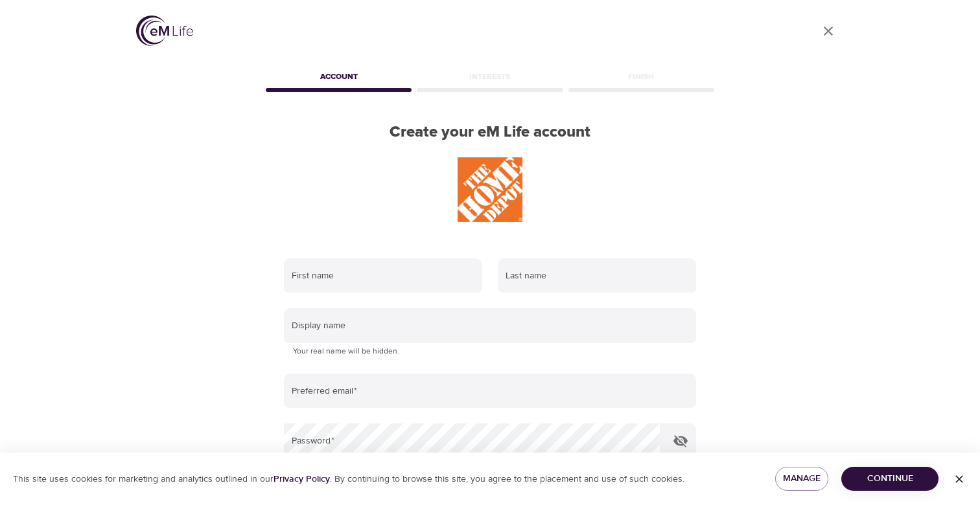 This screenshot has width=980, height=505. I want to click on img: logo, so click(165, 31).